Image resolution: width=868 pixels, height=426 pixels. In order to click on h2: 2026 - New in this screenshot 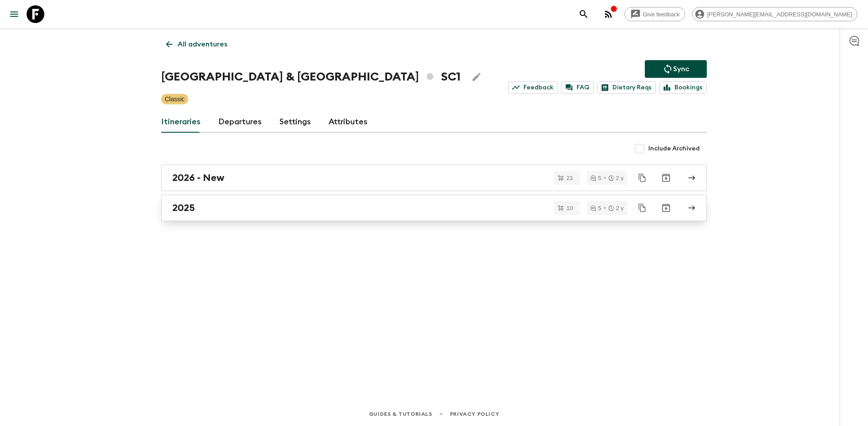, I will do `click(198, 178)`.